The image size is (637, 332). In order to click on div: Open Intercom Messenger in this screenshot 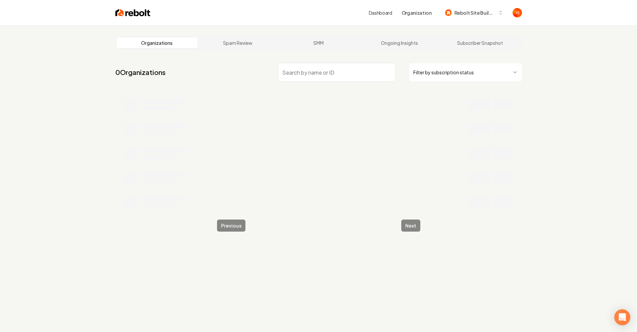, I will do `click(623, 317)`.